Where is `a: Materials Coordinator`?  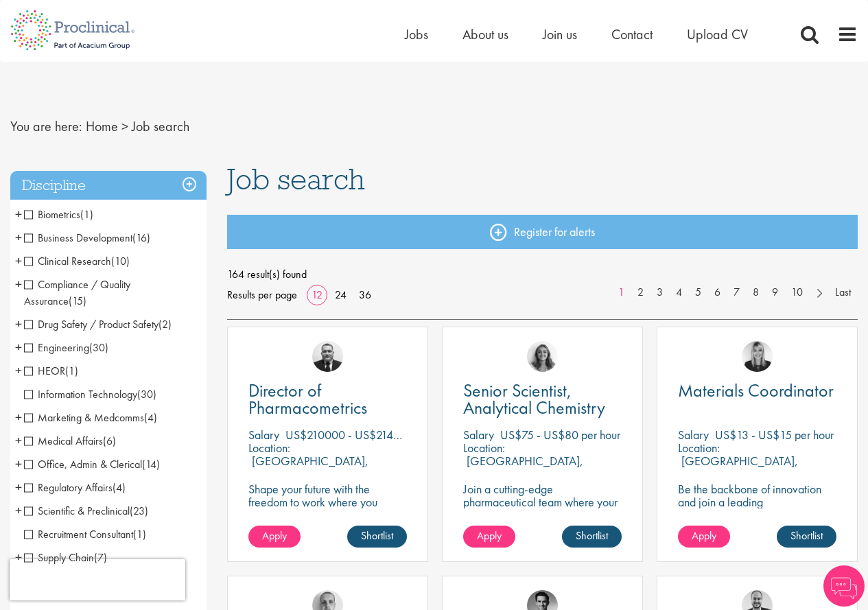
a: Materials Coordinator is located at coordinates (757, 390).